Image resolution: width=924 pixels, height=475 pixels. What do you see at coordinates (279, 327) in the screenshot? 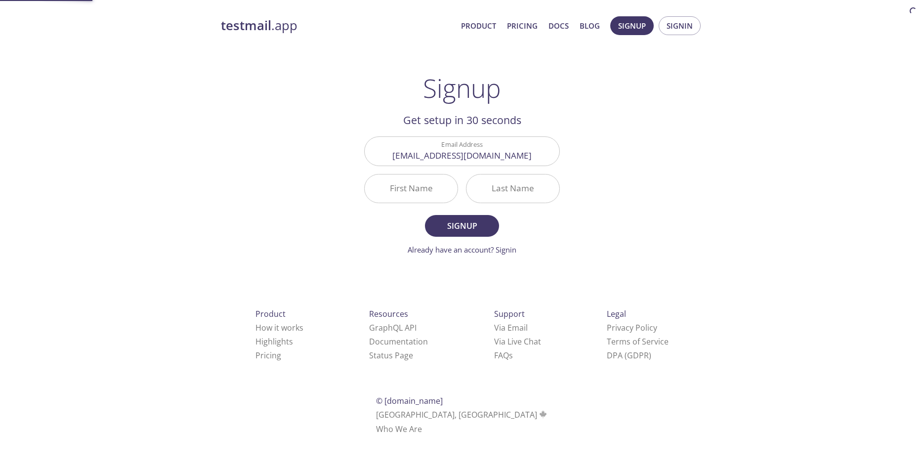
I see `a: How it works` at bounding box center [279, 327].